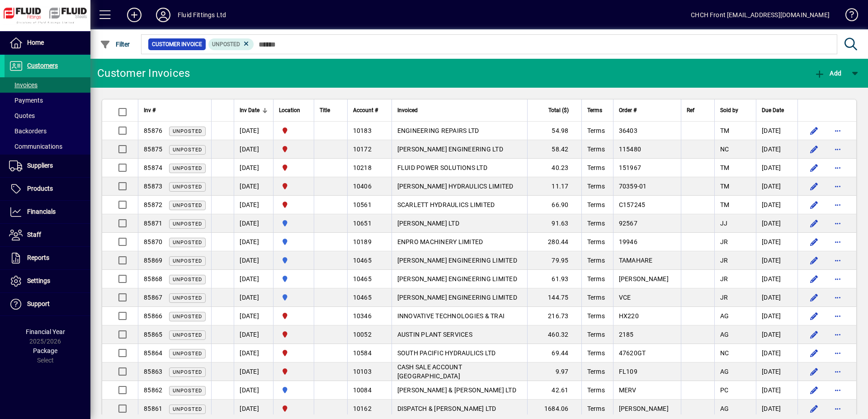 This screenshot has width=868, height=419. What do you see at coordinates (48, 115) in the screenshot?
I see `a: Quotes` at bounding box center [48, 115].